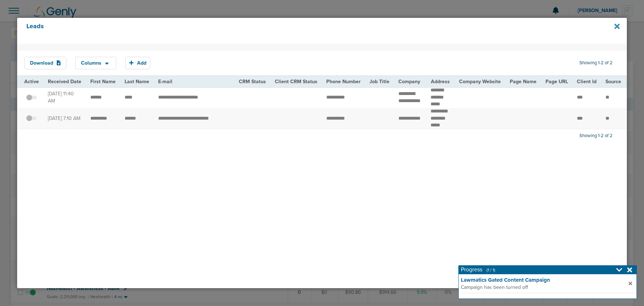 The height and width of the screenshot is (306, 644). I want to click on th: Client CRM Status, so click(296, 81).